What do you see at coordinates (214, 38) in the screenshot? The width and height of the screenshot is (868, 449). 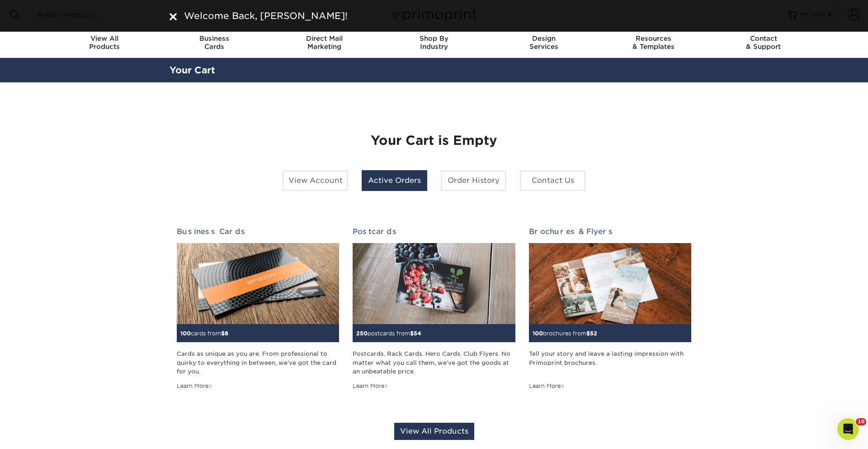 I see `span: Business` at bounding box center [214, 38].